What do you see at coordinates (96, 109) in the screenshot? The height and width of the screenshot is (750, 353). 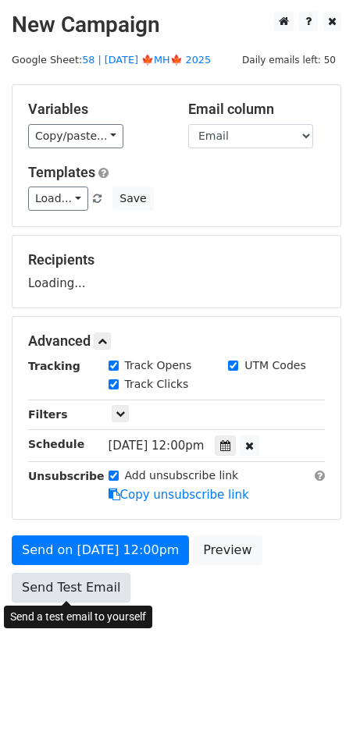 I see `h5: Variables` at bounding box center [96, 109].